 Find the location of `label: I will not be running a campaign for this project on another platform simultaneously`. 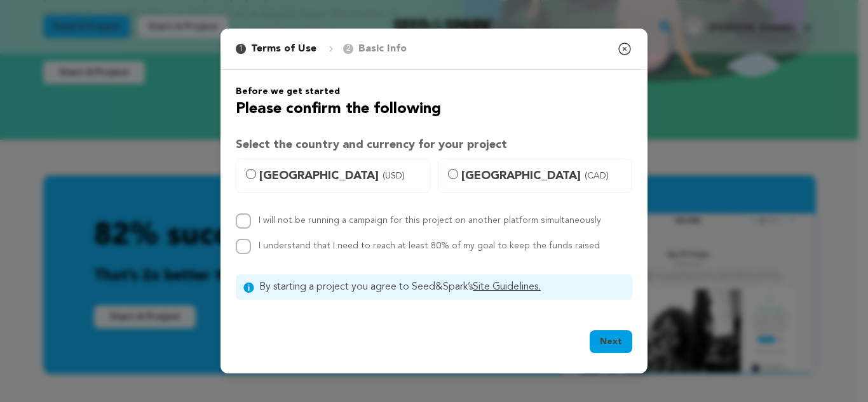

label: I will not be running a campaign for this project on another platform simultaneously is located at coordinates (430, 220).